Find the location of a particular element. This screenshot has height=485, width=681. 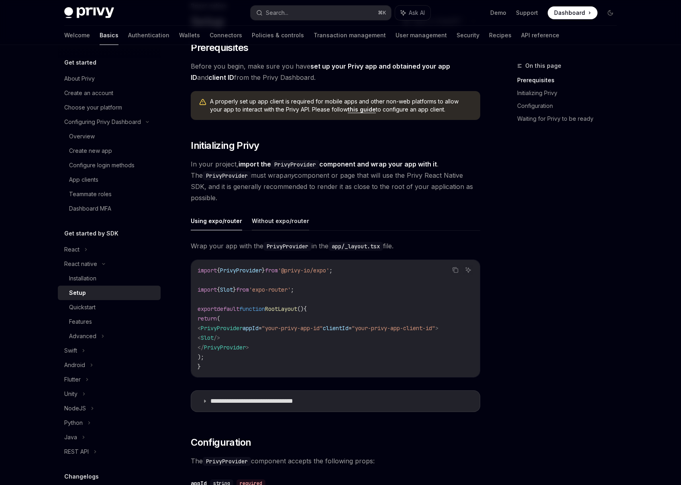

div: Search... is located at coordinates (277, 13).